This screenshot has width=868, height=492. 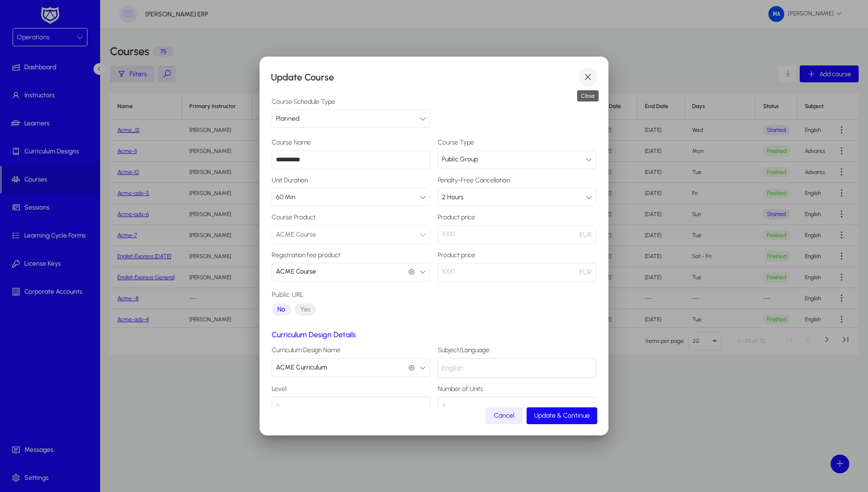 I want to click on label: Penalty-Free Cancellation, so click(x=517, y=180).